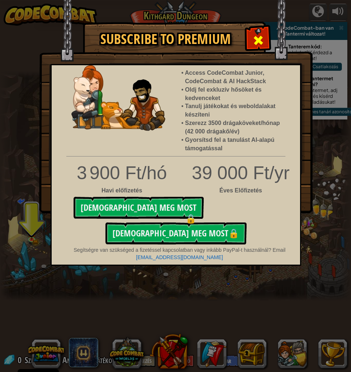  Describe the element at coordinates (179, 250) in the screenshot. I see `span: Segítségre van szükséged a fizetéssel kapcsolatban vagy inkább PayPal-t használnál? Email` at that location.